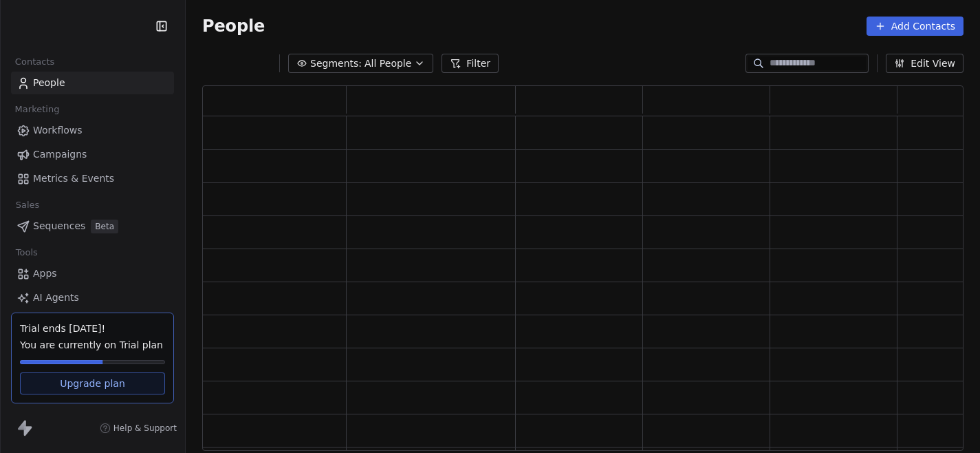 Image resolution: width=980 pixels, height=453 pixels. I want to click on a: AI Agents, so click(92, 298).